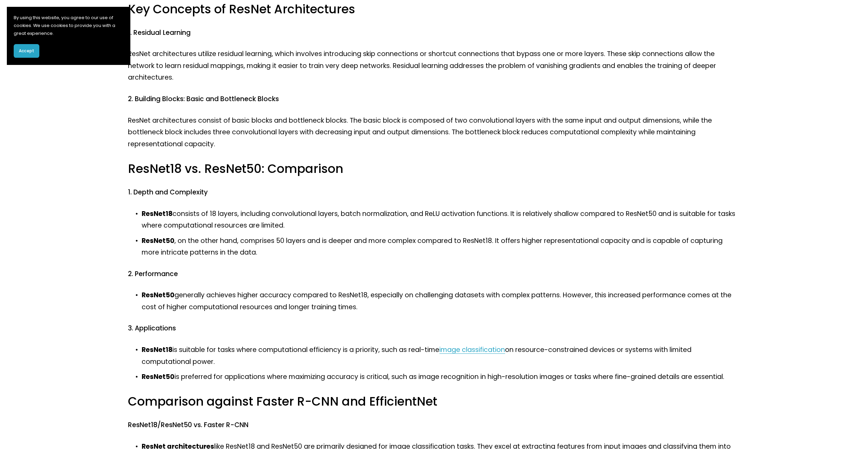  Describe the element at coordinates (434, 401) in the screenshot. I see `h3: Comparison against Faster R-CNN and EfficientNet` at that location.